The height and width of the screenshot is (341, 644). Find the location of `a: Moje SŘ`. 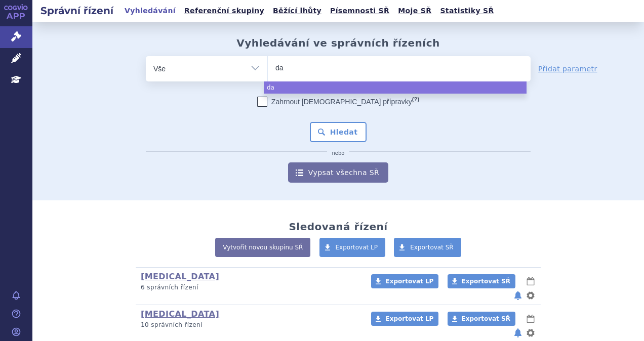

a: Moje SŘ is located at coordinates (415, 11).